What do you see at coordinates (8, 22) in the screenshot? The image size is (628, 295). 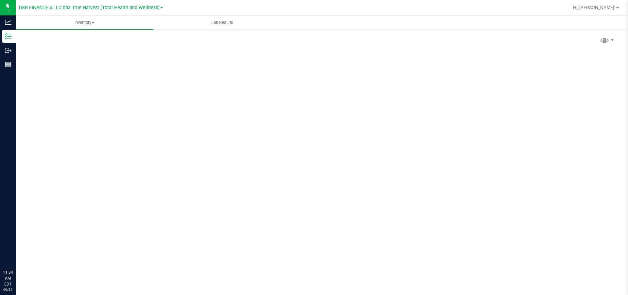 I see `inline-svg: Analytics` at bounding box center [8, 22].